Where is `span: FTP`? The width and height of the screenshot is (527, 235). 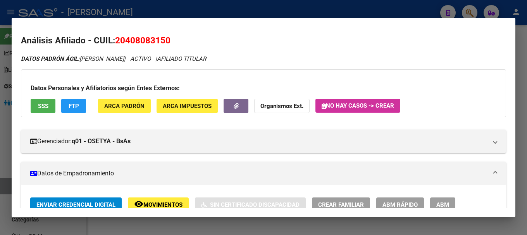
span: FTP is located at coordinates (74, 106).